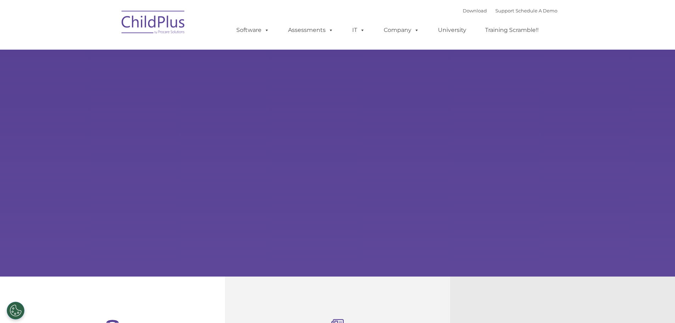  What do you see at coordinates (359, 30) in the screenshot?
I see `a: IT` at bounding box center [359, 30].